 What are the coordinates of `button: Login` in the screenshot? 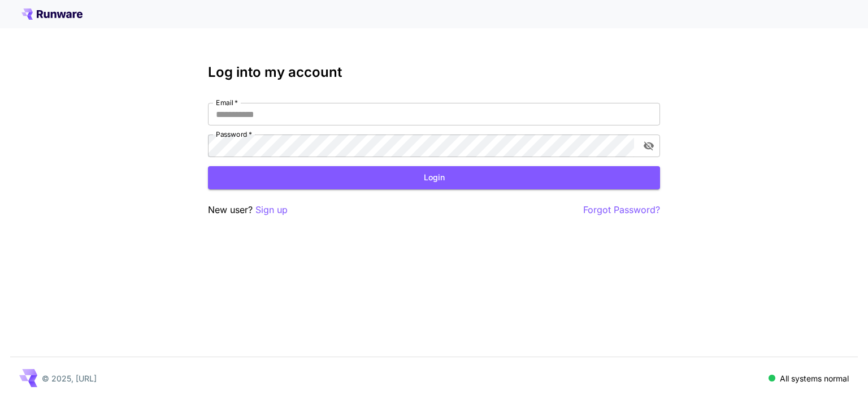 It's located at (434, 178).